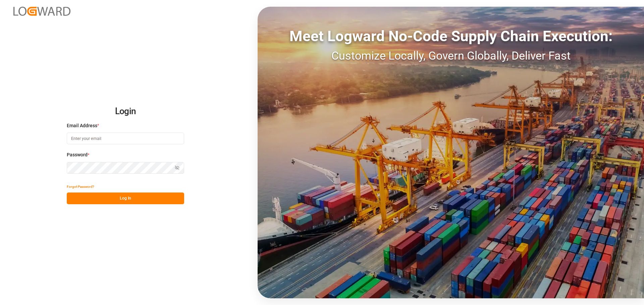 This screenshot has height=305, width=644. Describe the element at coordinates (125, 111) in the screenshot. I see `h2: Login` at that location.